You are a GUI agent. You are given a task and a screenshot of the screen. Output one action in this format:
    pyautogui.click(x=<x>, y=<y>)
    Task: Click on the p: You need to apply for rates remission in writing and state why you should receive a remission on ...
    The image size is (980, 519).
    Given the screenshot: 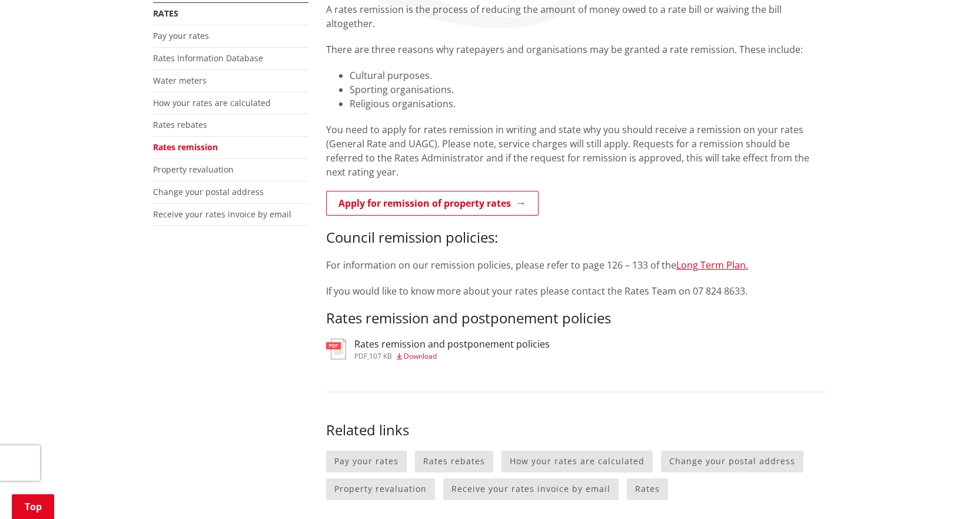 What is the action you would take?
    pyautogui.click(x=577, y=151)
    